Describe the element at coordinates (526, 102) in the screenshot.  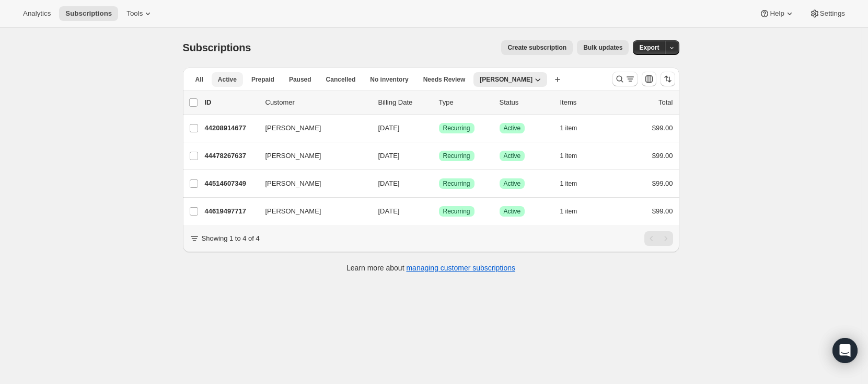
I see `p: Status` at that location.